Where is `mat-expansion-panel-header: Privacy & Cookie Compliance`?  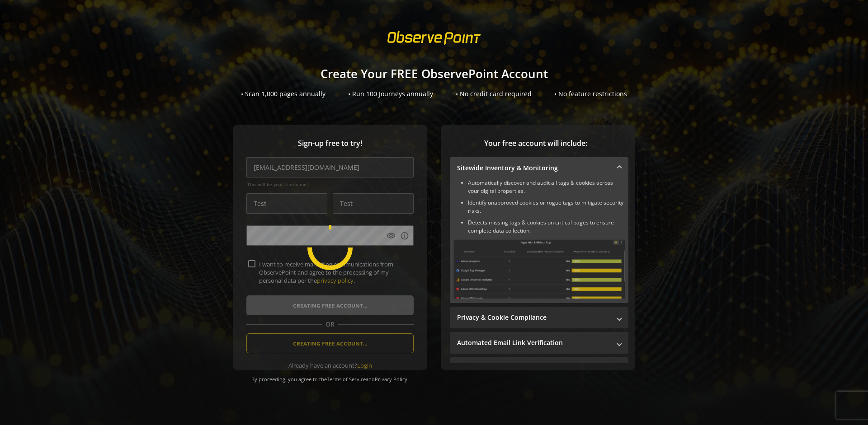
mat-expansion-panel-header: Privacy & Cookie Compliance is located at coordinates (538, 318).